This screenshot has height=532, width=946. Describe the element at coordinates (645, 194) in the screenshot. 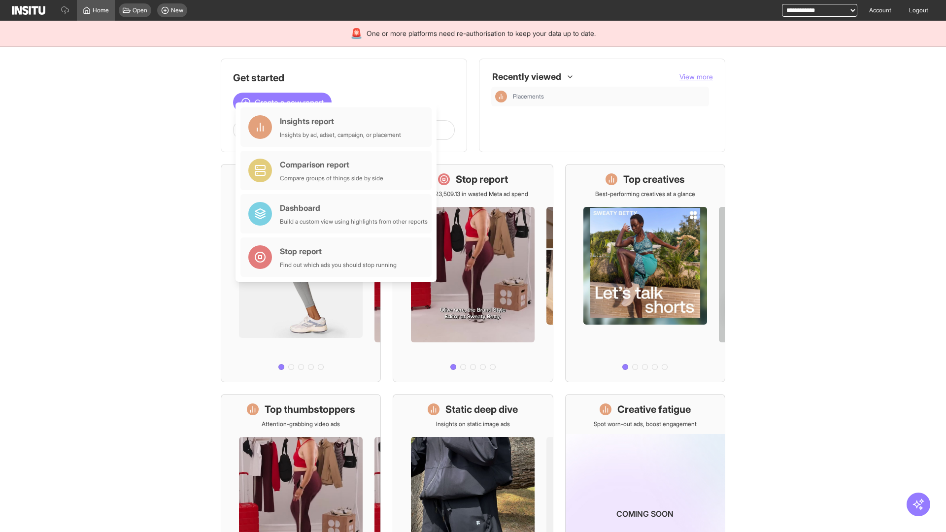

I see `p: Best-performing creatives at a glance` at that location.